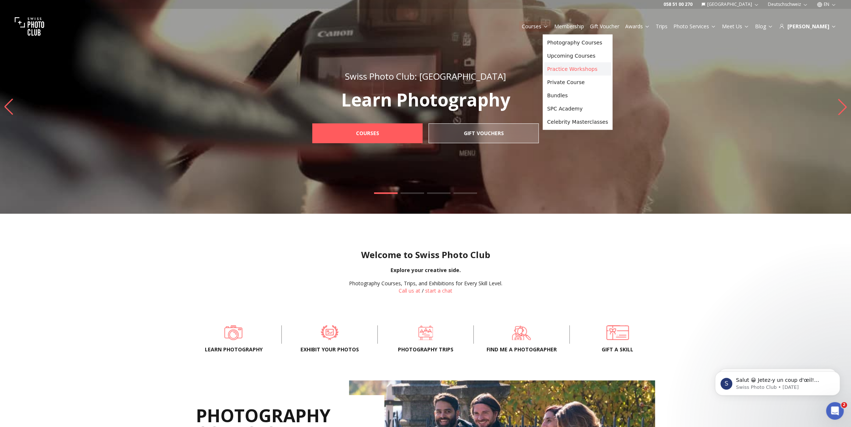  I want to click on a: Celebrity Masterclasses, so click(577, 122).